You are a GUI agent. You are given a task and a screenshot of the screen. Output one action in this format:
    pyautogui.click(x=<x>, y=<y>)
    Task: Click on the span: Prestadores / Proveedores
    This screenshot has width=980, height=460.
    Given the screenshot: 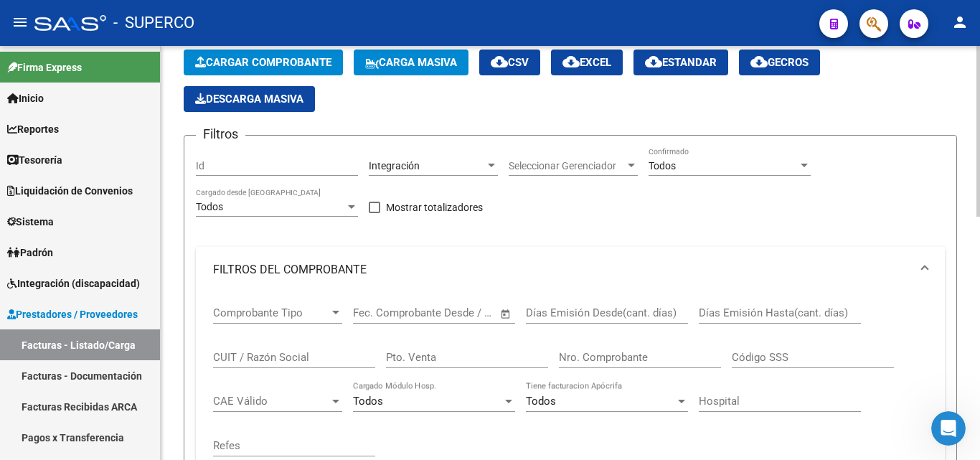 What is the action you would take?
    pyautogui.click(x=72, y=314)
    